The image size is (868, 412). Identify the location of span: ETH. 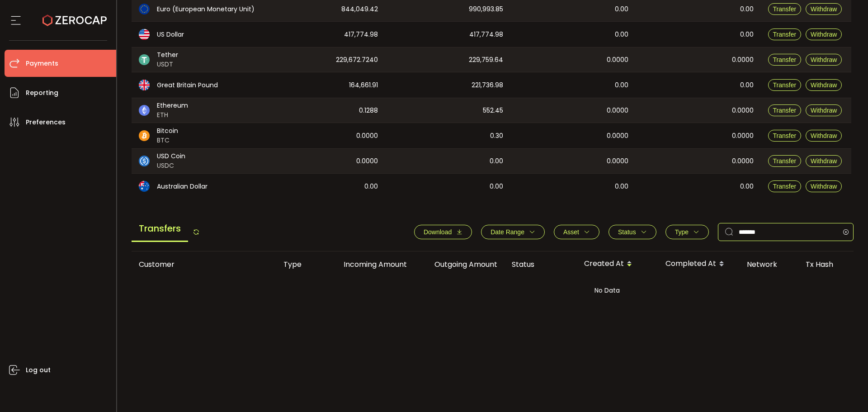
(172, 115).